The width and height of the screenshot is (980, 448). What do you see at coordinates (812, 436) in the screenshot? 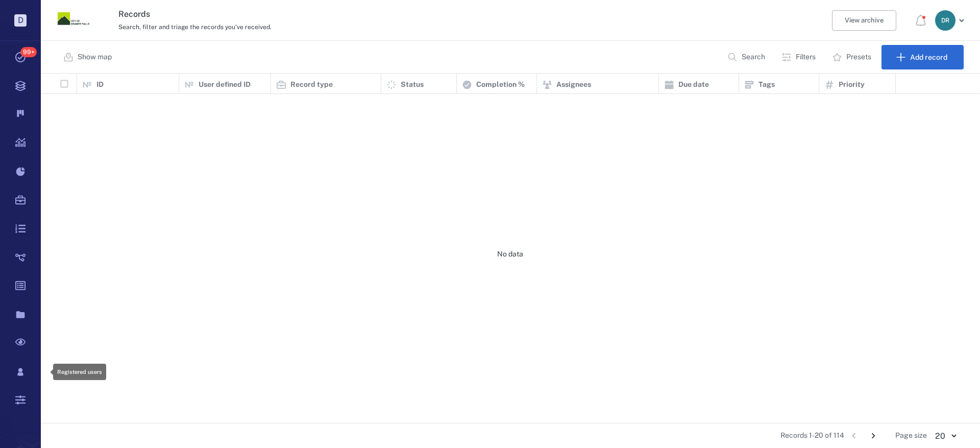
I see `span: Records 1-20 of 114` at bounding box center [812, 436].